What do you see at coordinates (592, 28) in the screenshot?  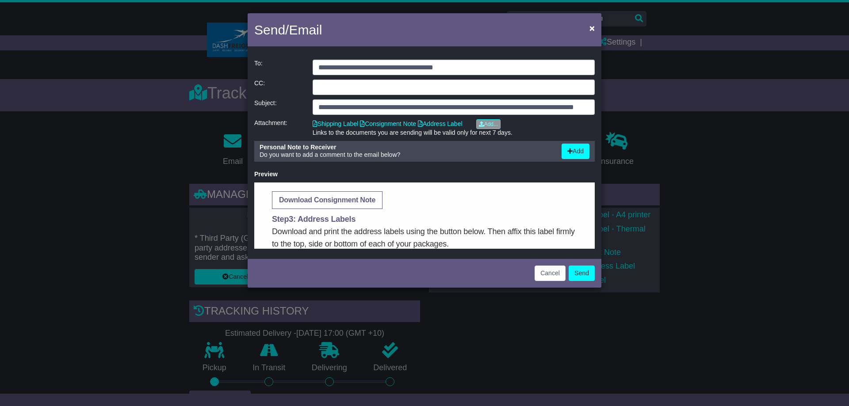 I see `button: Close` at bounding box center [592, 28].